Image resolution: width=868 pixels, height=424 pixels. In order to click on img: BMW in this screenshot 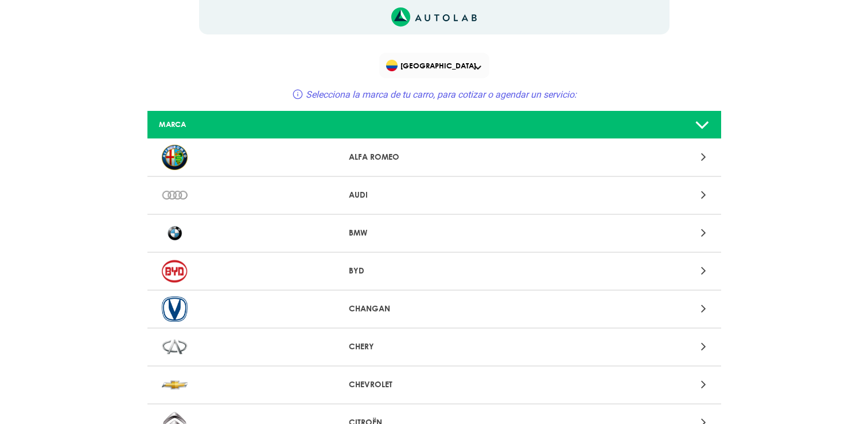, I will do `click(175, 233)`.